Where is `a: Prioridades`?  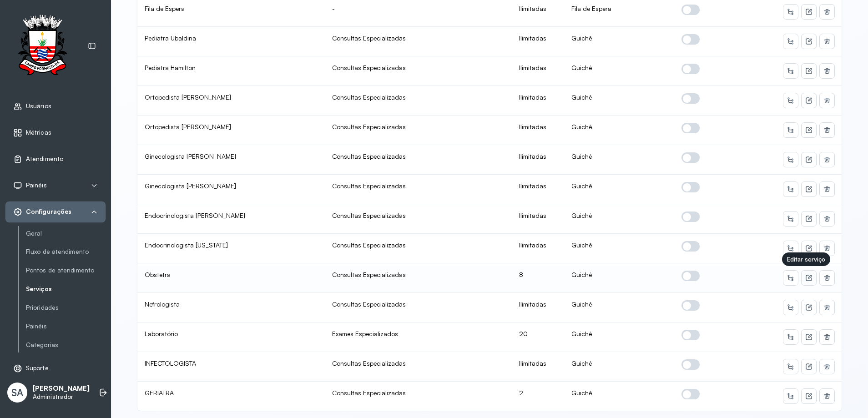 a: Prioridades is located at coordinates (65, 307).